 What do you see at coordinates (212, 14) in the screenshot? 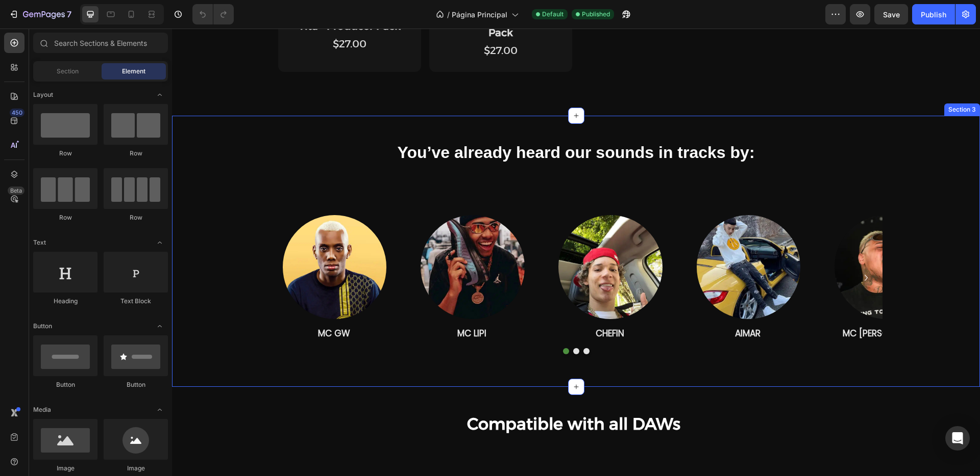
I see `div: Undo/Redo` at bounding box center [212, 14].